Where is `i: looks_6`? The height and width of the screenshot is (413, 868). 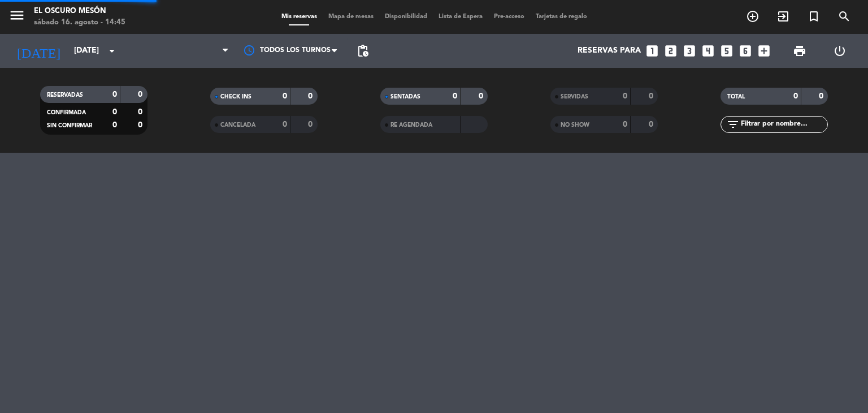 i: looks_6 is located at coordinates (745, 51).